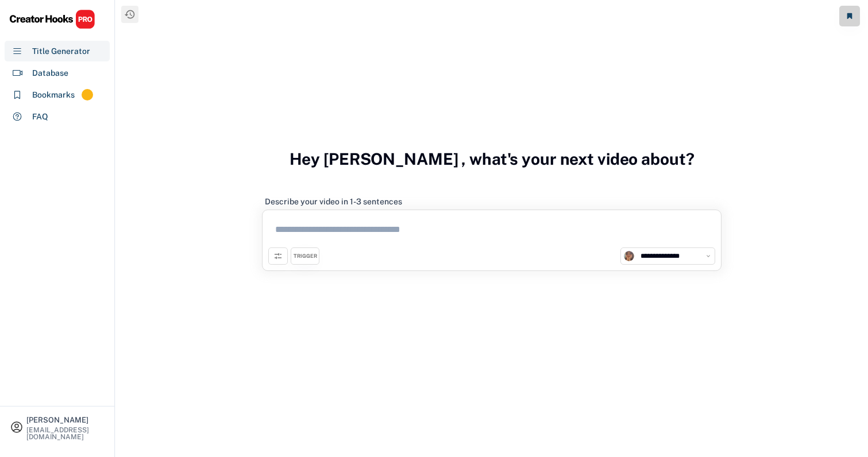  What do you see at coordinates (61, 51) in the screenshot?
I see `div: Title Generator` at bounding box center [61, 51].